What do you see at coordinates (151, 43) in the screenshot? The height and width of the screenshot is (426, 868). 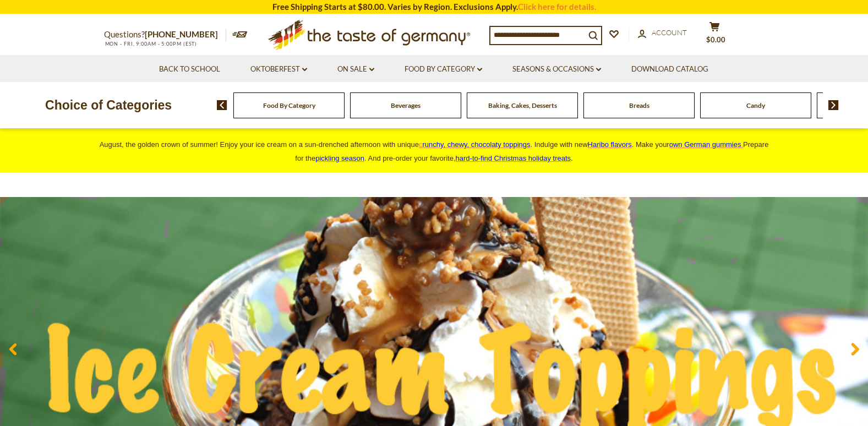 I see `span: MON - FRI, 9:00AM - 5:00PM (EST)` at bounding box center [151, 43].